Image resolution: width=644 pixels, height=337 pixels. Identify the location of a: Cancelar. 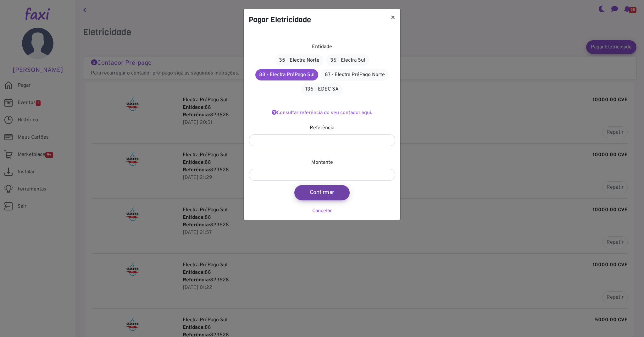
(322, 211).